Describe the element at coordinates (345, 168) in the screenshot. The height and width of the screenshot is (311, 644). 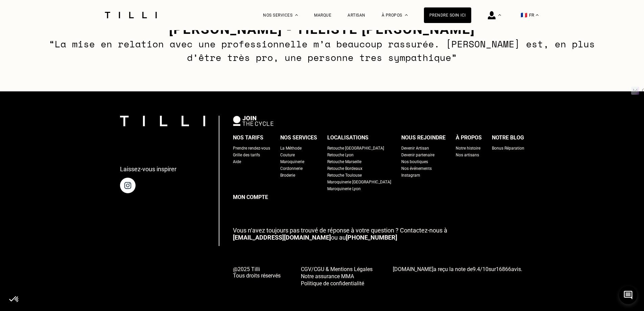
I see `a: Retouche Bordeaux` at that location.